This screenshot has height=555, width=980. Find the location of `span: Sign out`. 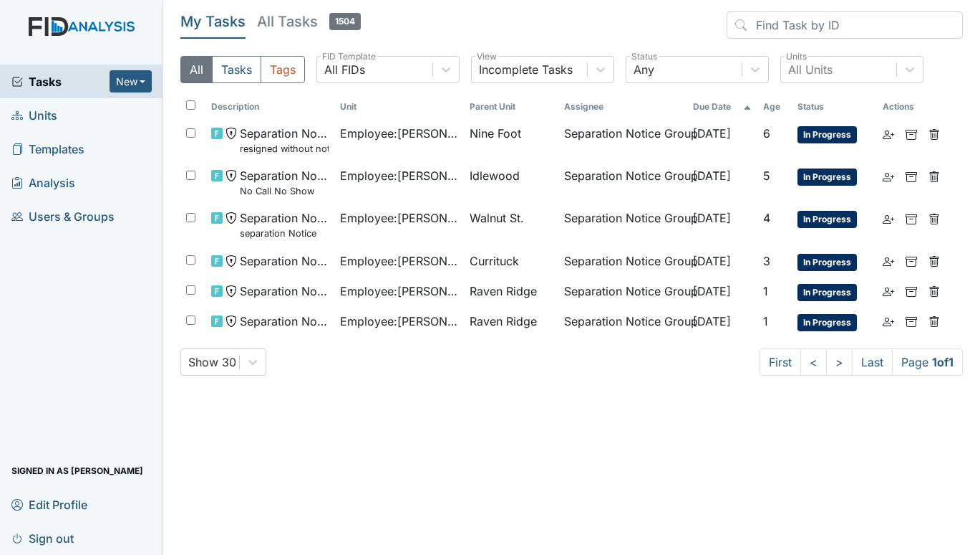

span: Sign out is located at coordinates (42, 538).